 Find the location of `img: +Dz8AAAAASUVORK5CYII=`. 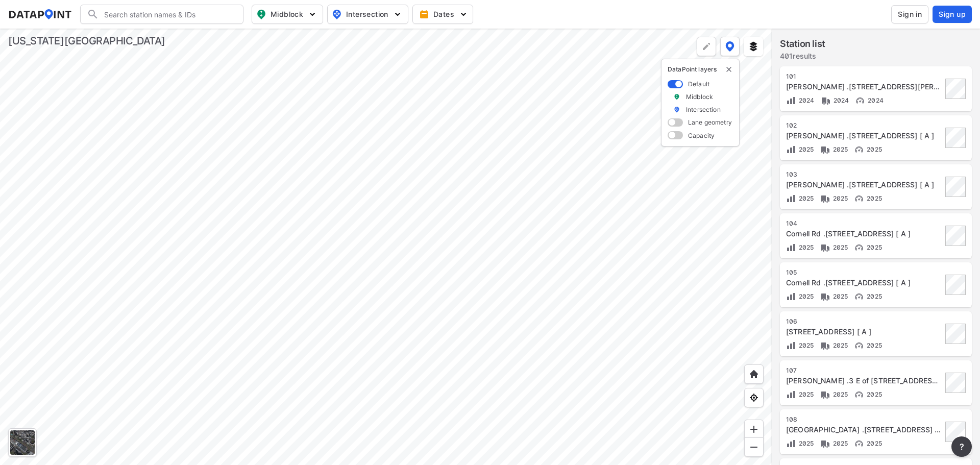

img: +Dz8AAAAASUVORK5CYII= is located at coordinates (707, 46).